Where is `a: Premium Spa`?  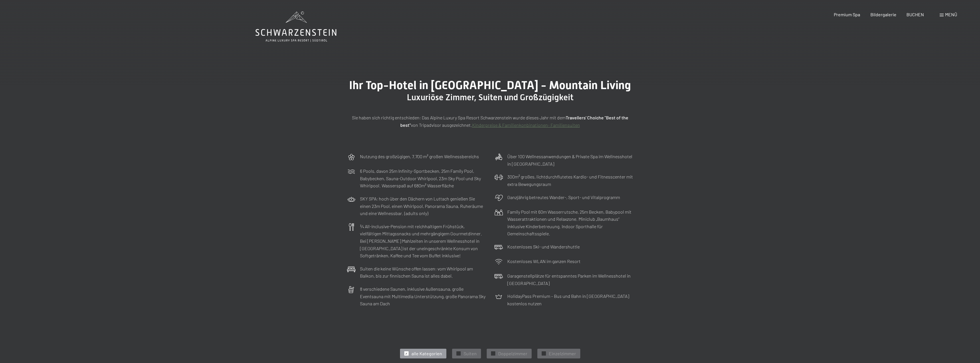 a: Premium Spa is located at coordinates (847, 15).